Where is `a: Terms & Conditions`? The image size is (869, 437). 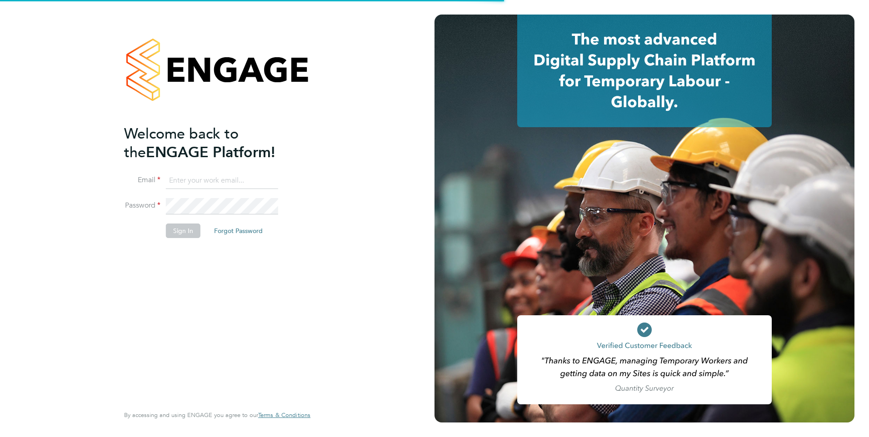 a: Terms & Conditions is located at coordinates (284, 415).